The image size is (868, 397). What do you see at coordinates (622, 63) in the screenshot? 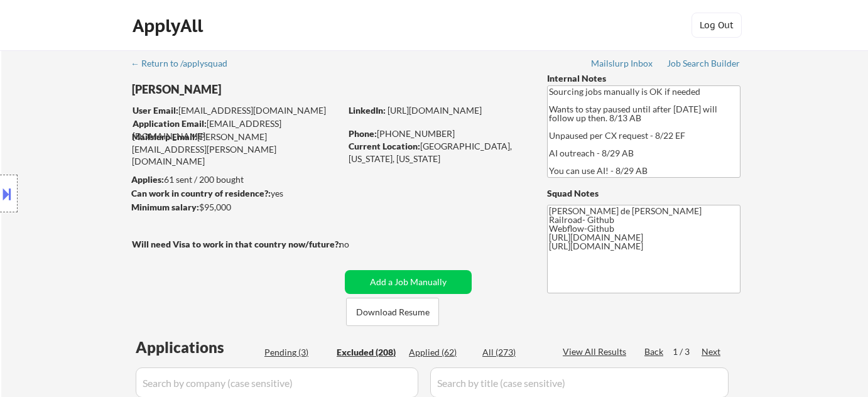
I see `div: Mailslurp Inbox` at bounding box center [622, 63].